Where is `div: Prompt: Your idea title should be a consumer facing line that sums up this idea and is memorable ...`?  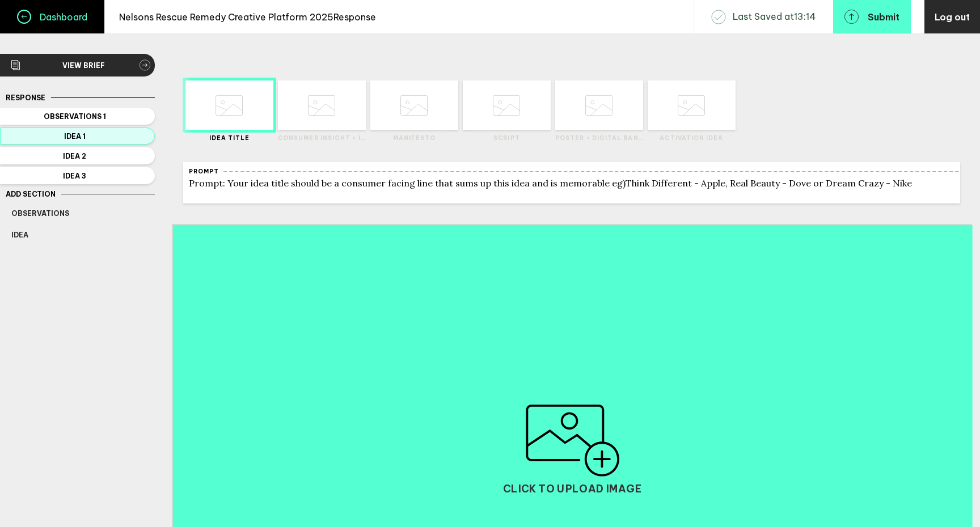 div: Prompt: Your idea title should be a consumer facing line that sums up this idea and is memorable ... is located at coordinates (572, 183).